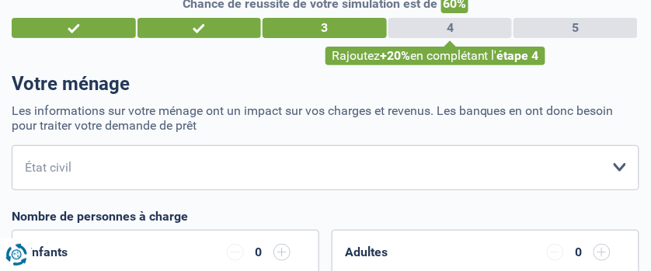  I want to click on label: Nombre de personnes à charge, so click(99, 216).